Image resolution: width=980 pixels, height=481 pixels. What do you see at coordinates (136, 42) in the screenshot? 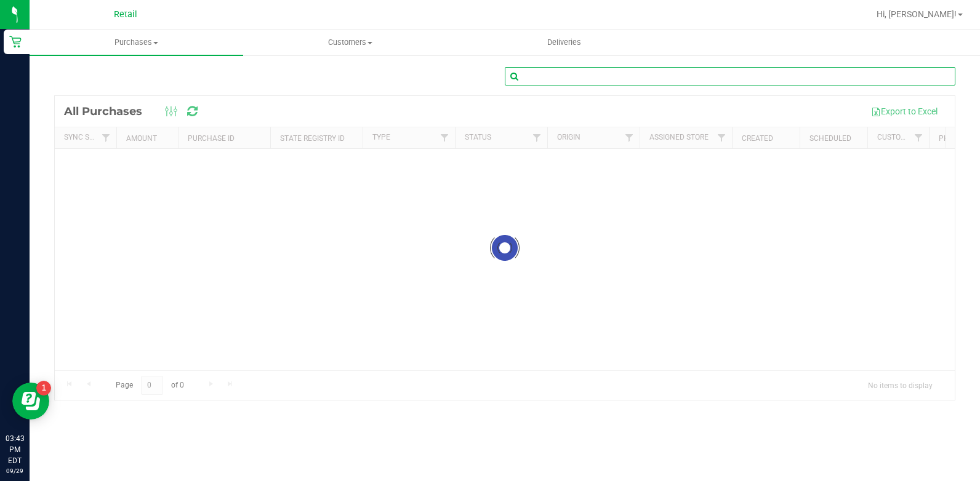
I see `a: Purchases` at bounding box center [136, 42].